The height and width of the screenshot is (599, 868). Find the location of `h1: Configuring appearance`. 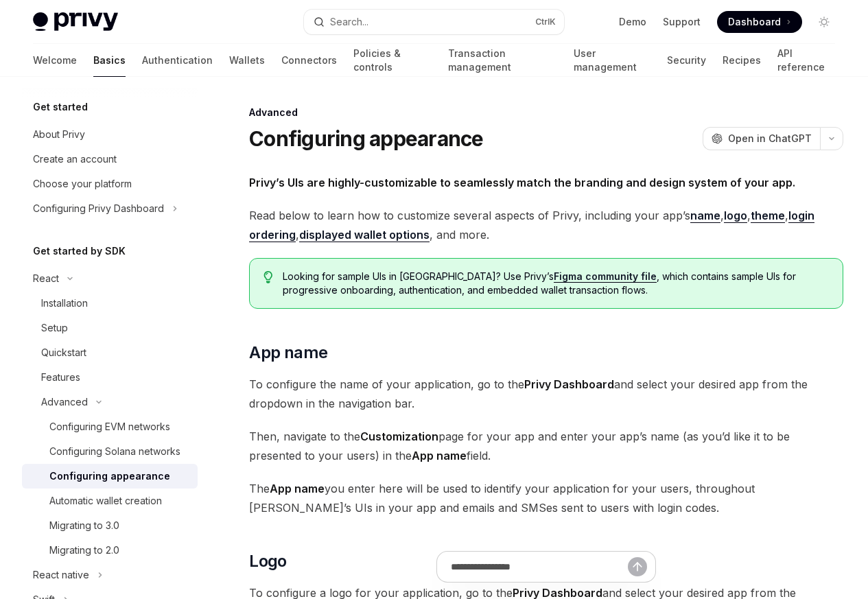

h1: Configuring appearance is located at coordinates (367, 138).